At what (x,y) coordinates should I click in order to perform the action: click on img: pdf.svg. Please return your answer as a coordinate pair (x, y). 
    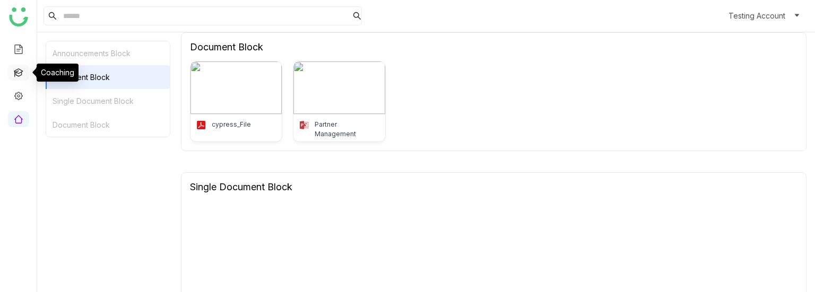
    Looking at the image, I should click on (201, 125).